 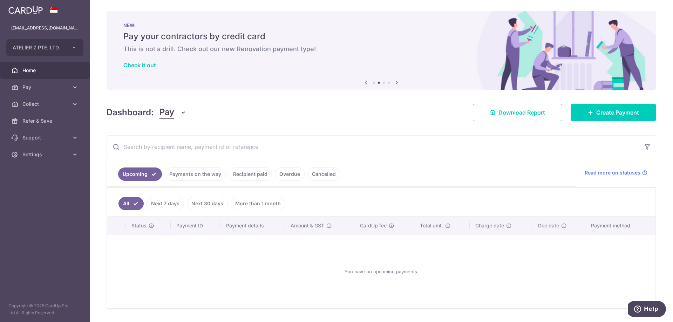 What do you see at coordinates (373, 226) in the screenshot?
I see `span: CardUp fee` at bounding box center [373, 226].